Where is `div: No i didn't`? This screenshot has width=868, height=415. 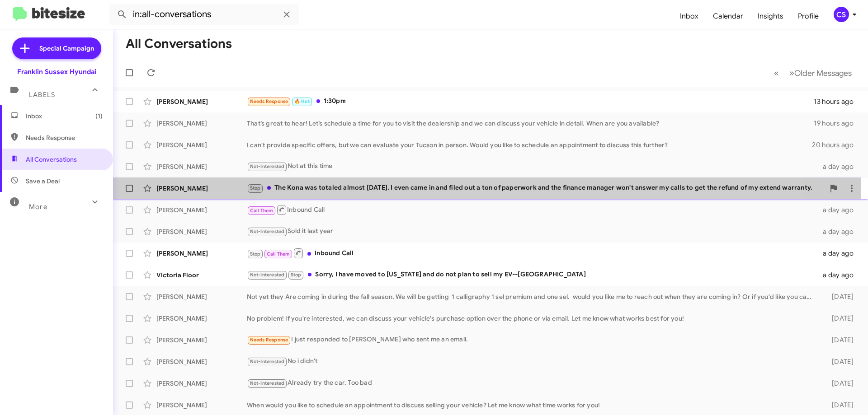
div: No i didn't is located at coordinates (532, 362).